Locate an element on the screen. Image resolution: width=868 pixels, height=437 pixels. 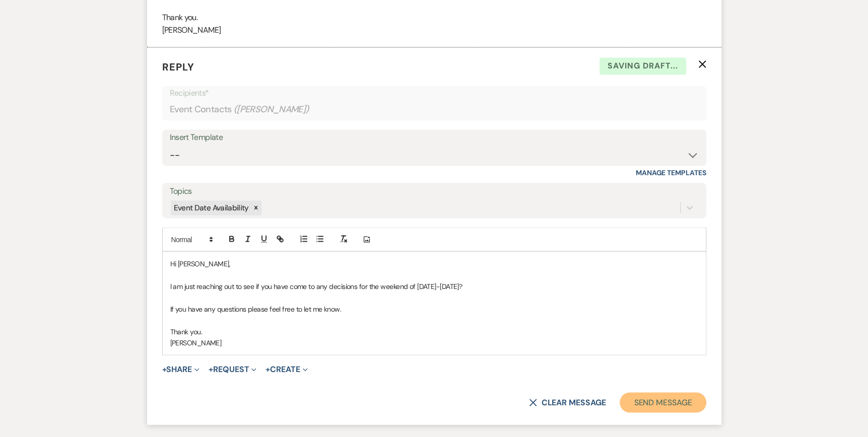
div: Event Contacts is located at coordinates (434, 109).